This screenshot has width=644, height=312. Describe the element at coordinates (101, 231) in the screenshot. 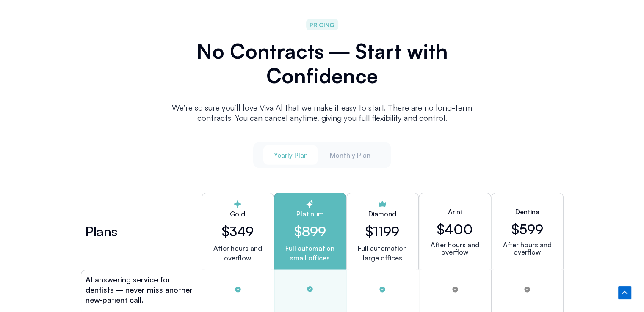

I see `h2: Plans` at that location.